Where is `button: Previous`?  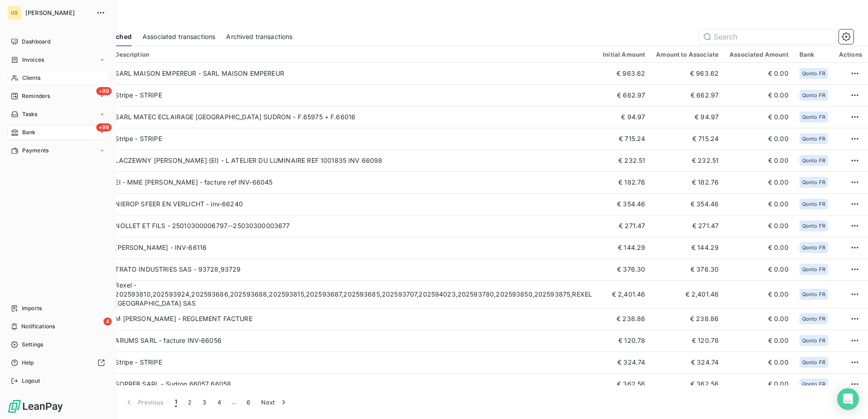
button: Previous is located at coordinates (144, 403).